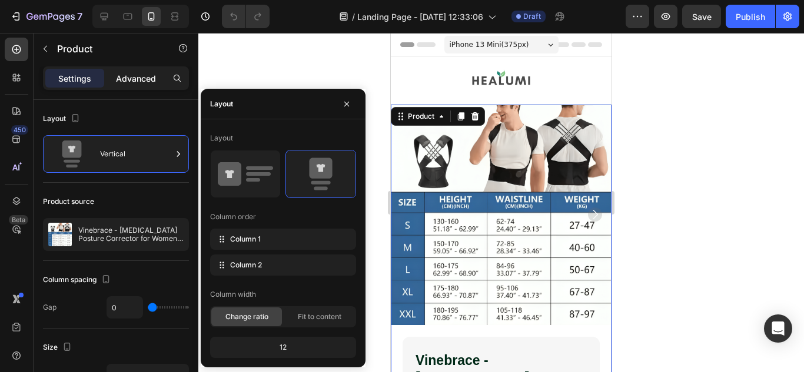  I want to click on div: Product source, so click(68, 202).